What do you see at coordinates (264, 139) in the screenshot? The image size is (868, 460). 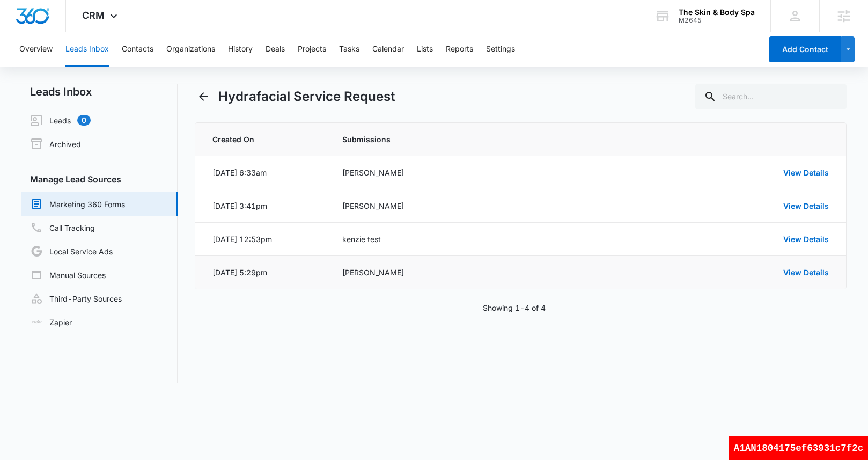 I see `span: Created On` at bounding box center [264, 139].